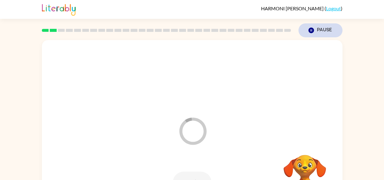 Image resolution: width=384 pixels, height=180 pixels. I want to click on a: Logout, so click(334, 8).